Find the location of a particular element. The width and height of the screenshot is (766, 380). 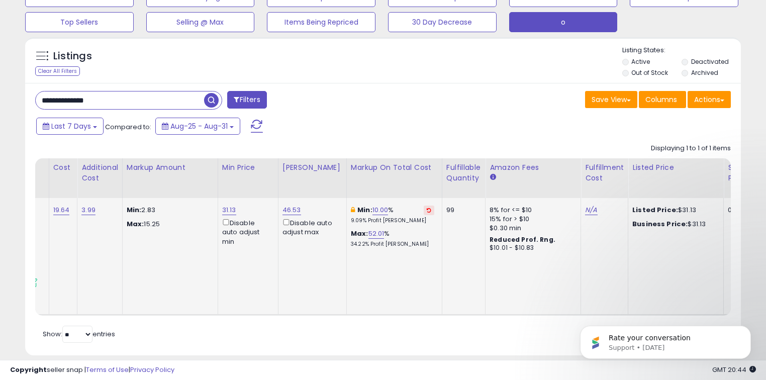

span: Compared to: is located at coordinates (128, 127).